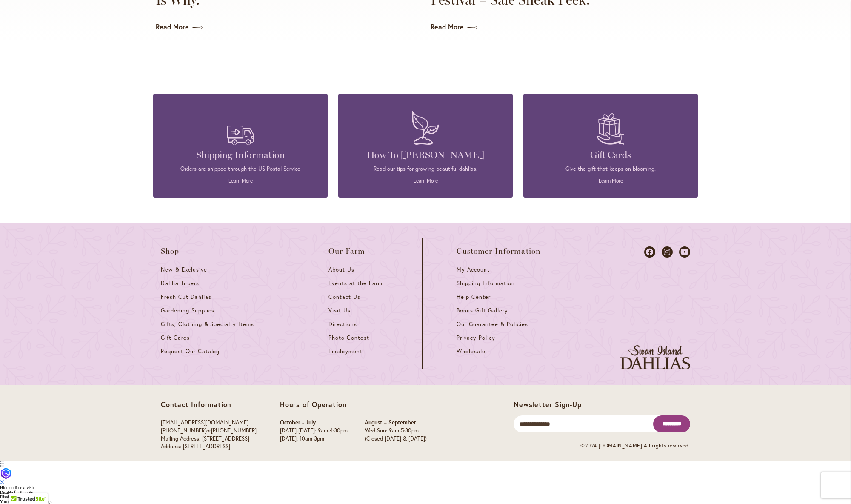 The width and height of the screenshot is (851, 504). Describe the element at coordinates (355, 283) in the screenshot. I see `span: Events at the Farm` at that location.